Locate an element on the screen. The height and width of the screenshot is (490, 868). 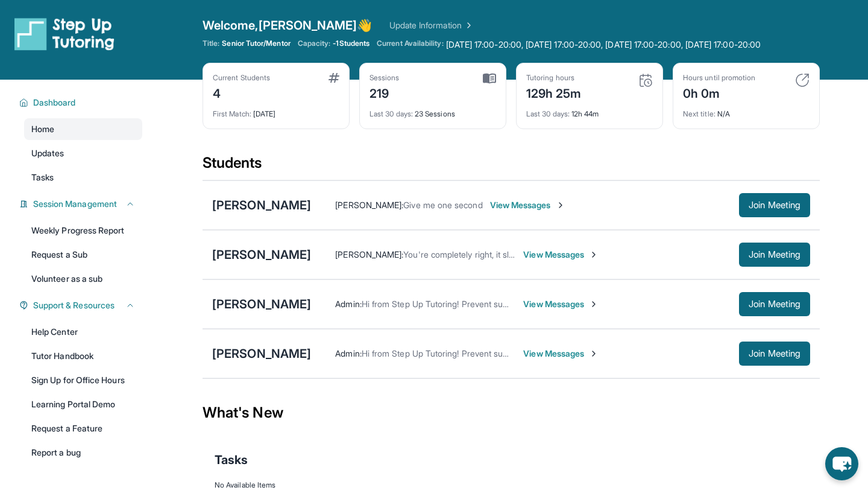
span: Title: is located at coordinates (211, 43).